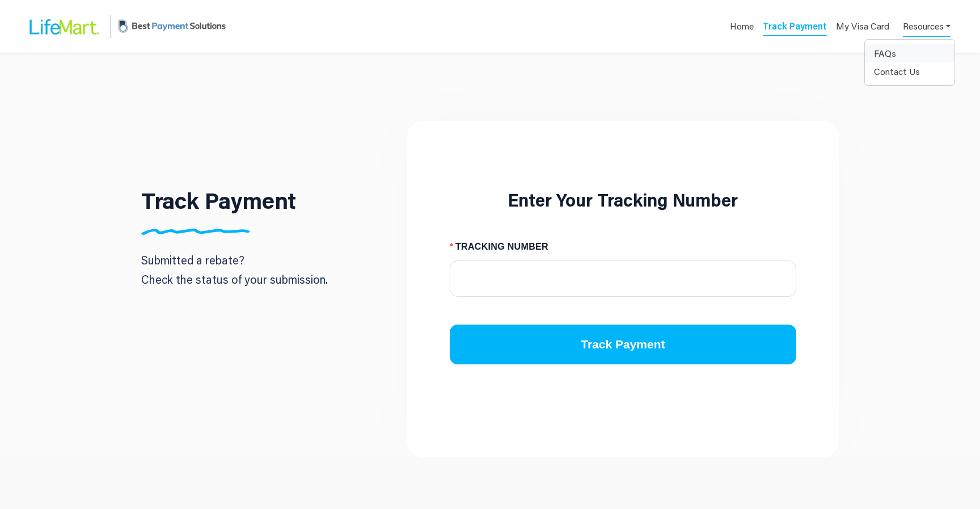 The height and width of the screenshot is (509, 980). Describe the element at coordinates (927, 25) in the screenshot. I see `a: Resources` at that location.